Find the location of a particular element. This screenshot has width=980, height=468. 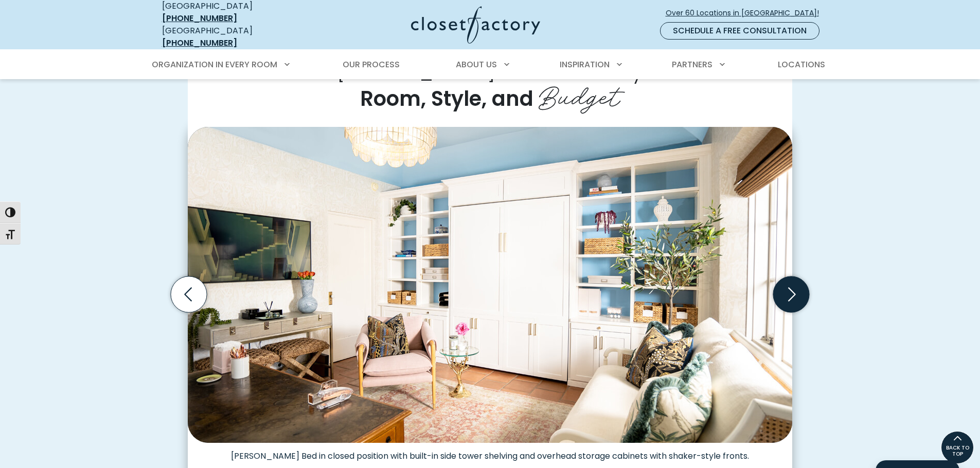

span: Budget is located at coordinates (579, 94).